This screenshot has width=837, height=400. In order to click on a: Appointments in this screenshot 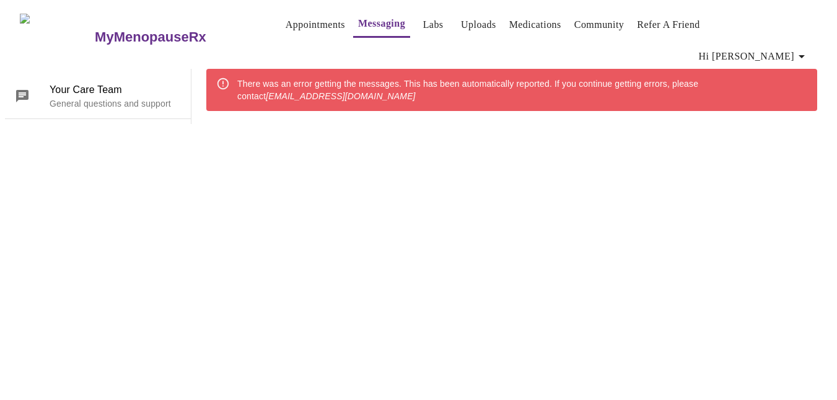, I will do `click(315, 25)`.